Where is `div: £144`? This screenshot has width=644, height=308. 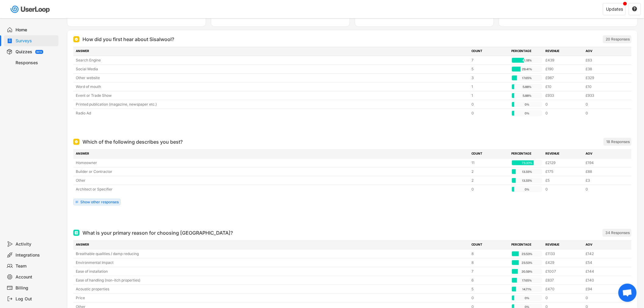
div: £144 is located at coordinates (604, 272).